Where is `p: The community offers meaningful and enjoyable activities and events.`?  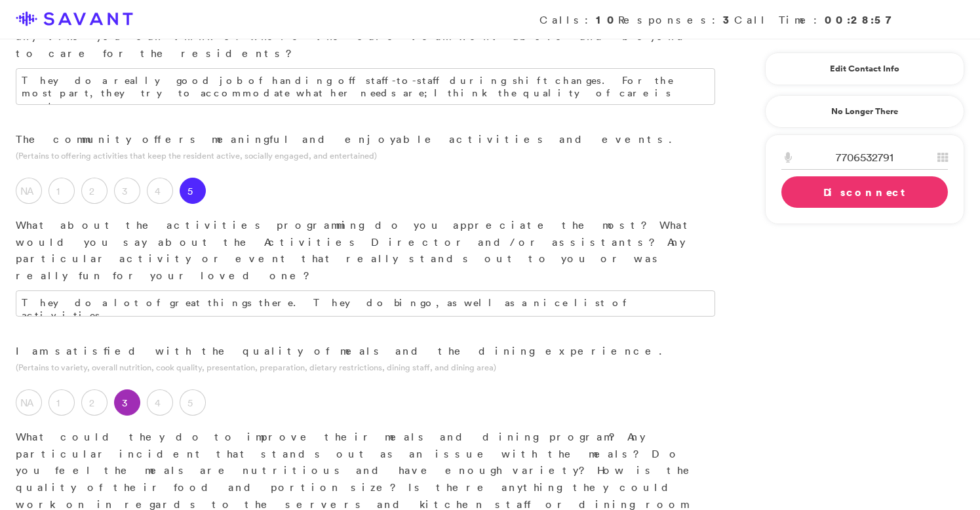
p: The community offers meaningful and enjoyable activities and events. is located at coordinates (365, 140).